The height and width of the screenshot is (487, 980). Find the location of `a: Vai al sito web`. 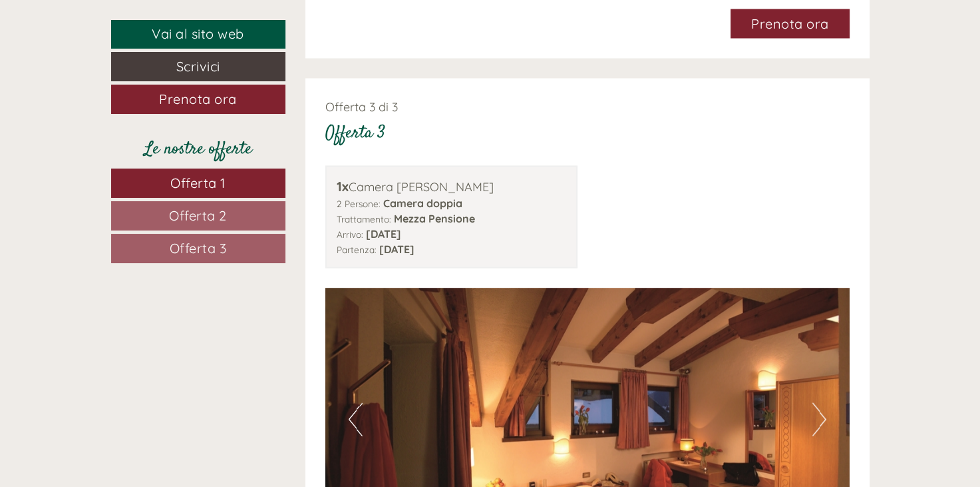

a: Vai al sito web is located at coordinates (198, 34).